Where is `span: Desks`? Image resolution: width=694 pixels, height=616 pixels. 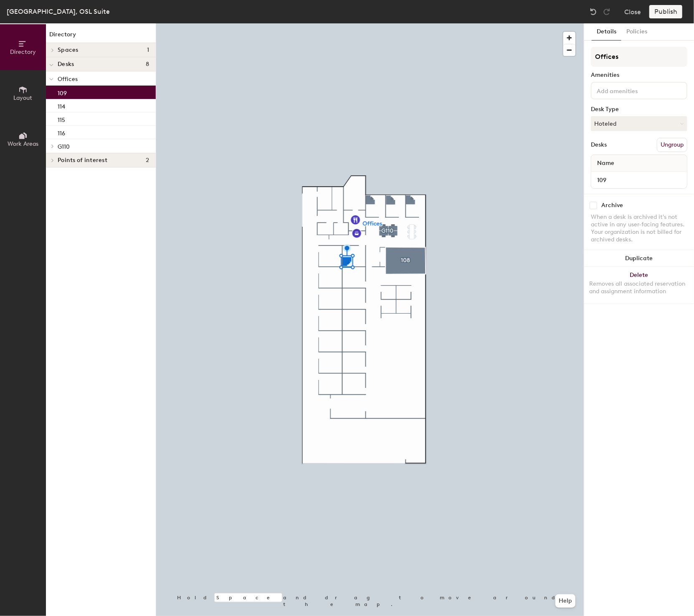 span: Desks is located at coordinates (66, 64).